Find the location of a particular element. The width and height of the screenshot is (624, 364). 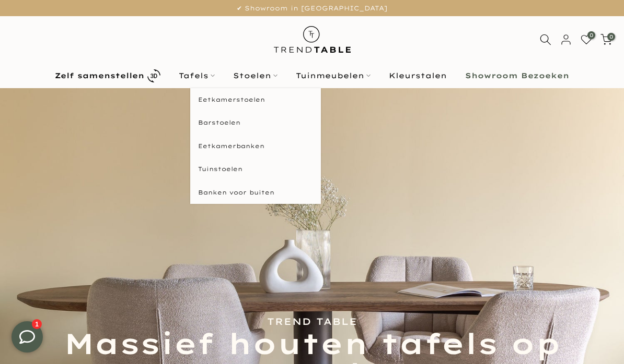

a: Showroom Bezoeken is located at coordinates (517, 76).